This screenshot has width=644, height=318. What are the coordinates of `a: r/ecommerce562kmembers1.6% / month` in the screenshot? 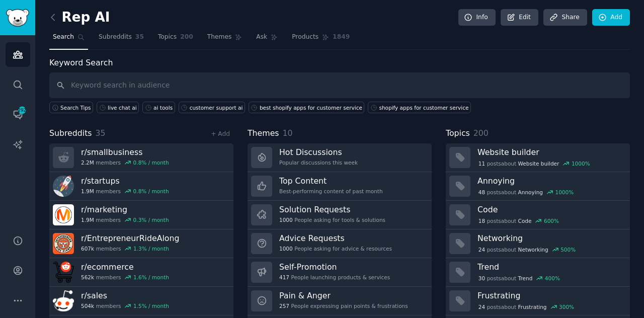 It's located at (141, 272).